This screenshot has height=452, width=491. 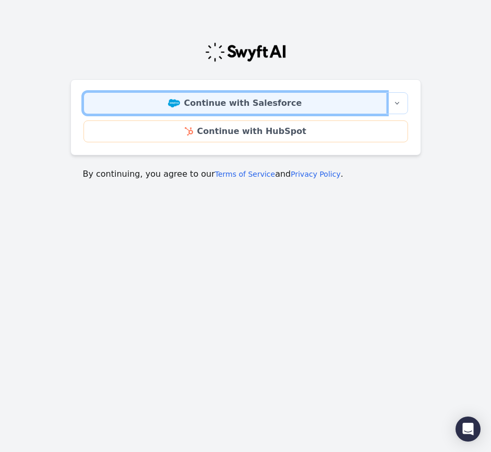 I want to click on a: Continue with Salesforce, so click(x=235, y=103).